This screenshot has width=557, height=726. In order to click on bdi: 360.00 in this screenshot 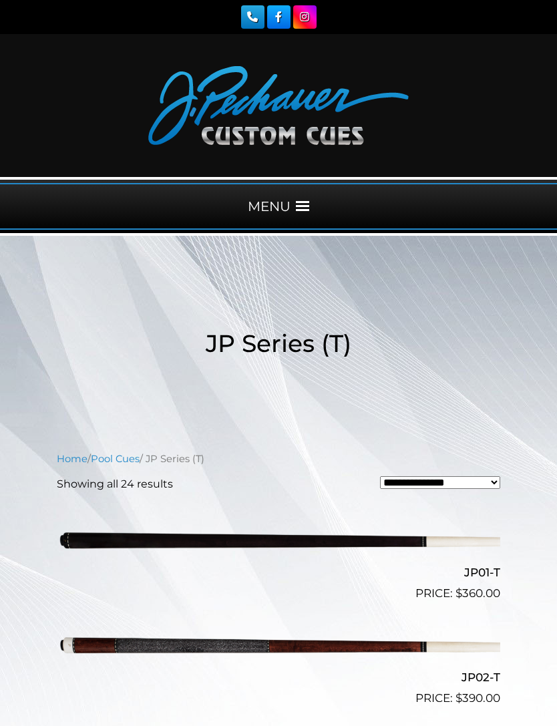, I will do `click(478, 593)`.